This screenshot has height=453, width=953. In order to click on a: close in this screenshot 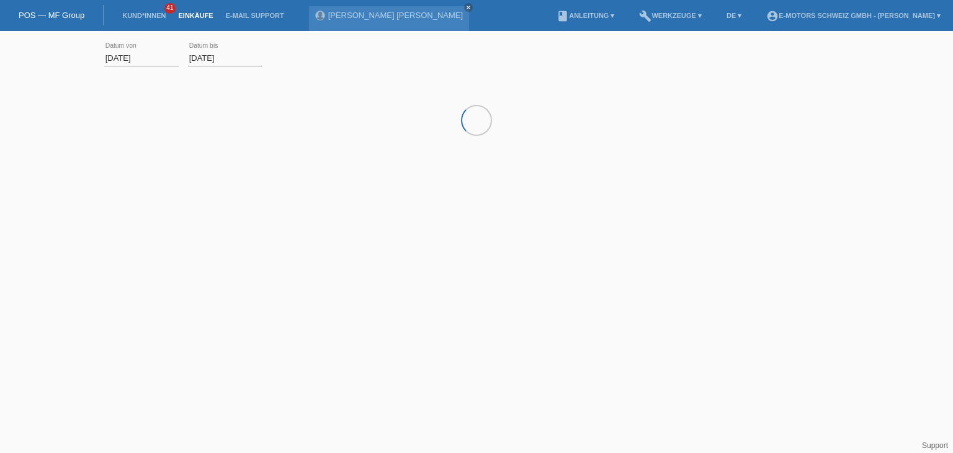, I will do `click(469, 7)`.